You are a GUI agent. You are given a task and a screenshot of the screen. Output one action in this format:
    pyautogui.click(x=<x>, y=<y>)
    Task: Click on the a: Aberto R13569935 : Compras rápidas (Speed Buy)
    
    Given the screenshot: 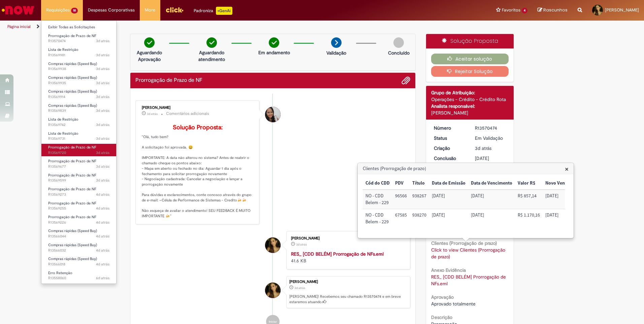 What is the action you would take?
    pyautogui.click(x=79, y=80)
    